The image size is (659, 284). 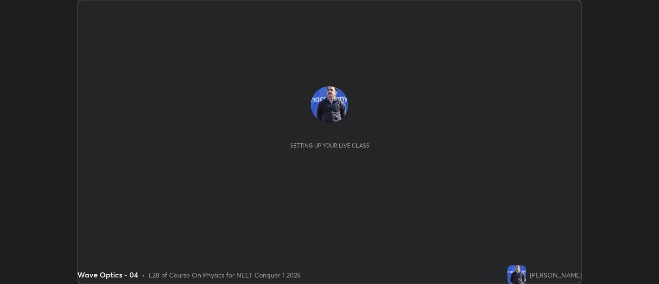 What do you see at coordinates (225, 275) in the screenshot?
I see `div: L28 of Course On Physics for NEET Conquer 1 2026` at bounding box center [225, 275].